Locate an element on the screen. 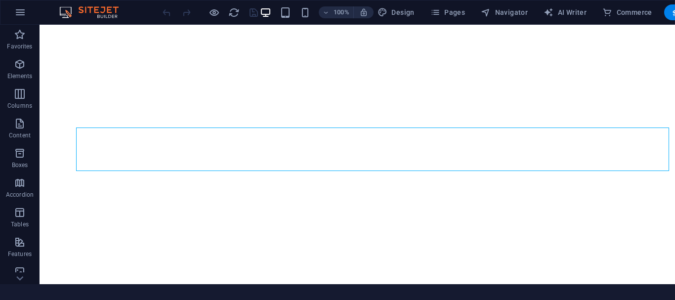  button: Click here to leave preview mode and continue editing is located at coordinates (214, 12).